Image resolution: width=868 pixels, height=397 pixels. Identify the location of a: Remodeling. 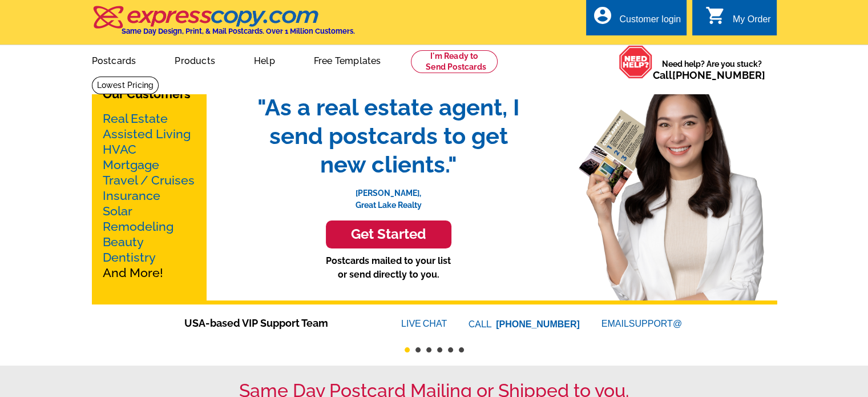
(138, 226).